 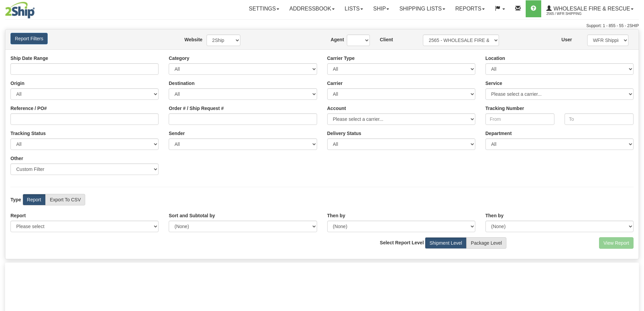 What do you see at coordinates (446, 243) in the screenshot?
I see `label: Shipment Level` at bounding box center [446, 243].